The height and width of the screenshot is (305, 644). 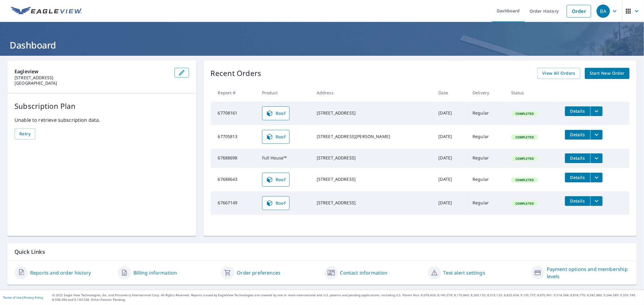 I want to click on td: 67667149, so click(x=234, y=203).